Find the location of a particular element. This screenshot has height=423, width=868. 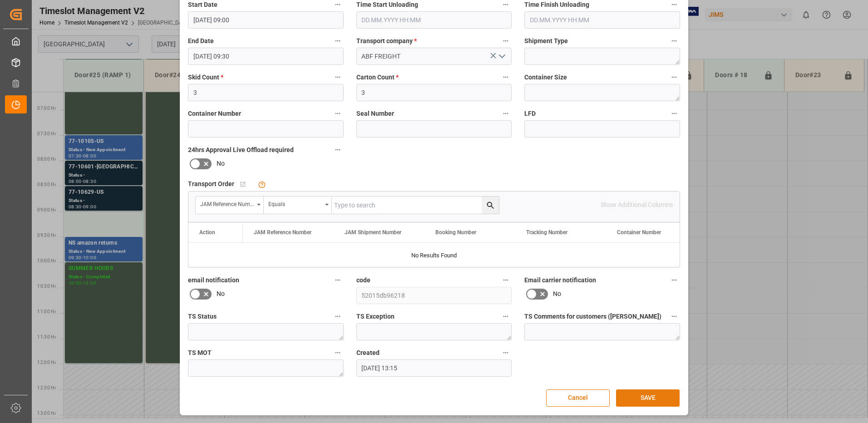

button: End Date is located at coordinates (338, 41).